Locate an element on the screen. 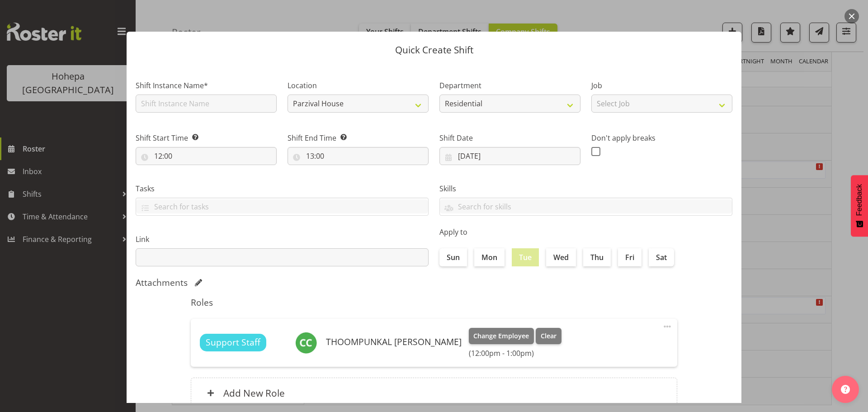  label: Shift End Time is located at coordinates (358, 138).